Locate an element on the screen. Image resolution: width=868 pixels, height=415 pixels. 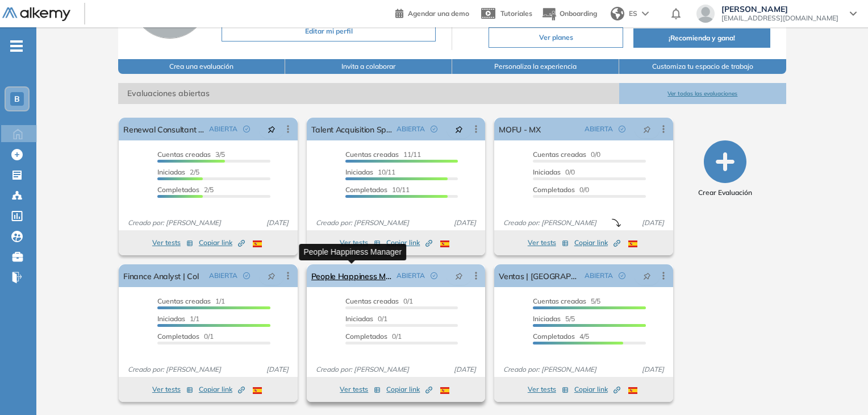
button: Crear Evaluación is located at coordinates (725, 169).